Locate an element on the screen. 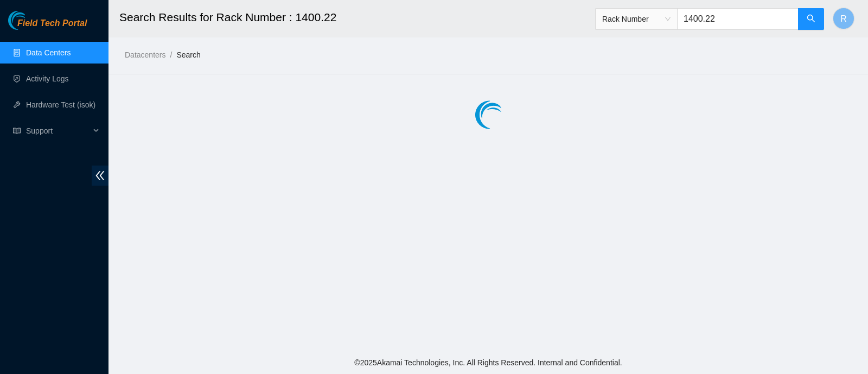 The height and width of the screenshot is (374, 868). span: read is located at coordinates (17, 130).